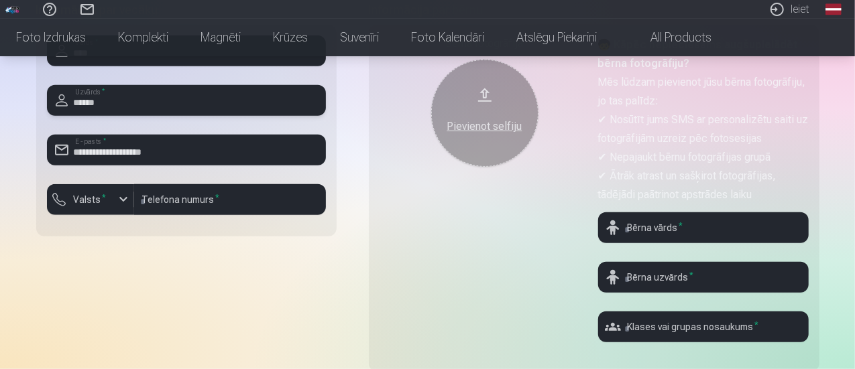  I want to click on a: Foto kalendāri, so click(447, 38).